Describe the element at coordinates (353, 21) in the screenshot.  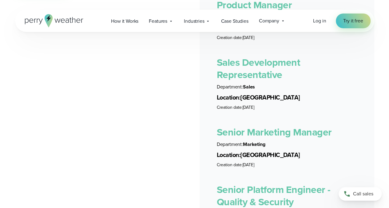
I see `span: Try it free` at that location.